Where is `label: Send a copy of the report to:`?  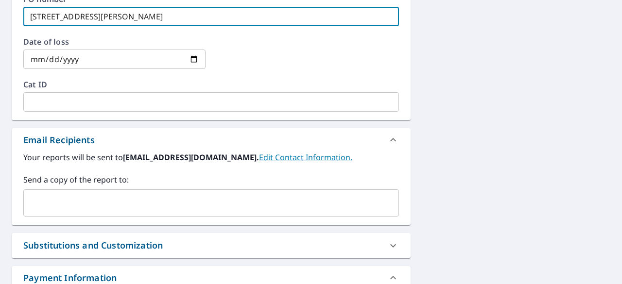 label: Send a copy of the report to: is located at coordinates (211, 180).